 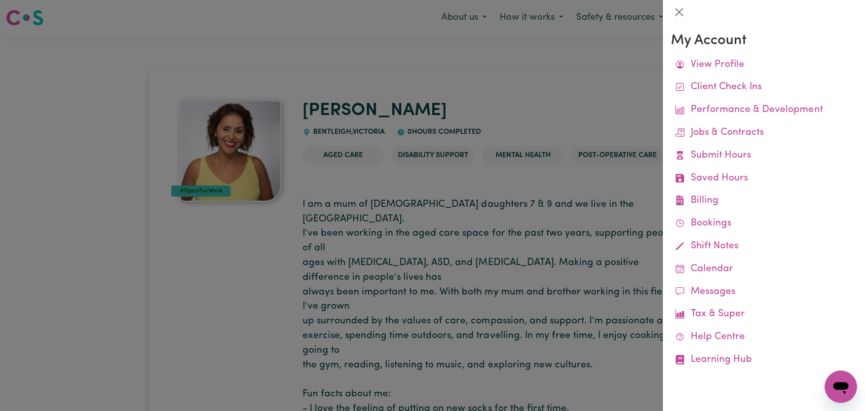 I want to click on a: Calendar, so click(x=764, y=269).